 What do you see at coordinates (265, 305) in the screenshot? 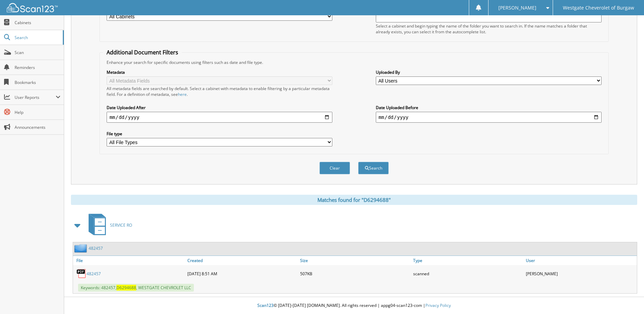
I see `span: Scan123` at bounding box center [265, 305].